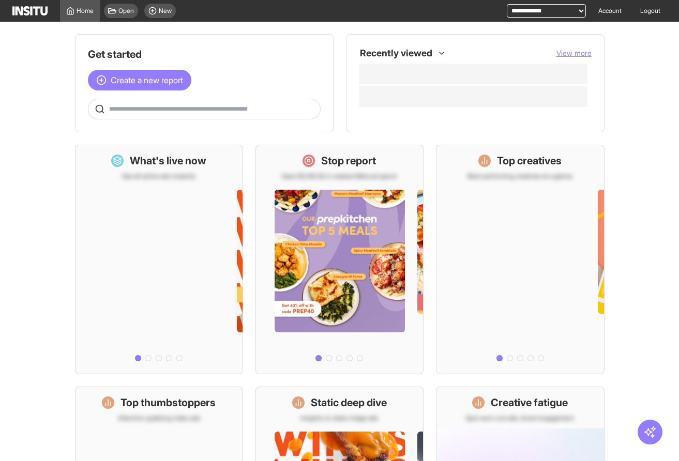 The width and height of the screenshot is (679, 461). What do you see at coordinates (348, 403) in the screenshot?
I see `h1: Static deep dive` at bounding box center [348, 403].